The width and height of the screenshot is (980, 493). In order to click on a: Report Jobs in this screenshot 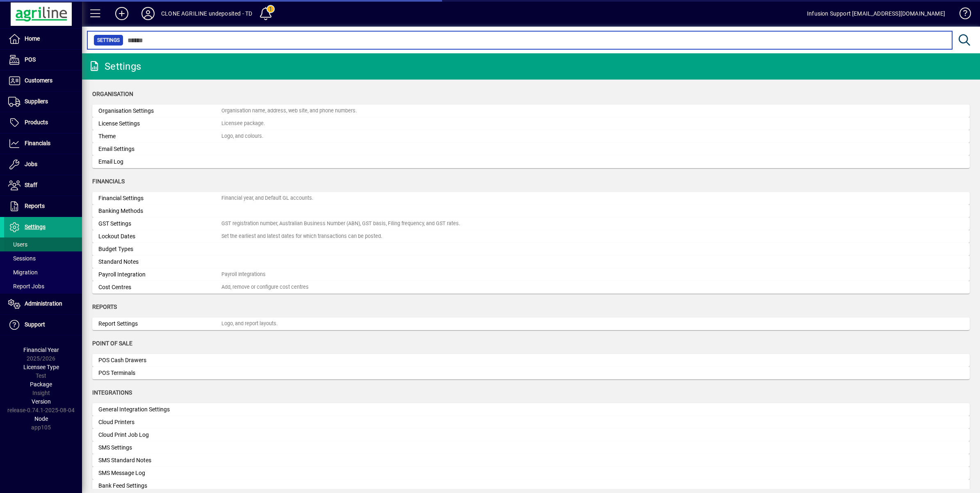, I will do `click(43, 286)`.